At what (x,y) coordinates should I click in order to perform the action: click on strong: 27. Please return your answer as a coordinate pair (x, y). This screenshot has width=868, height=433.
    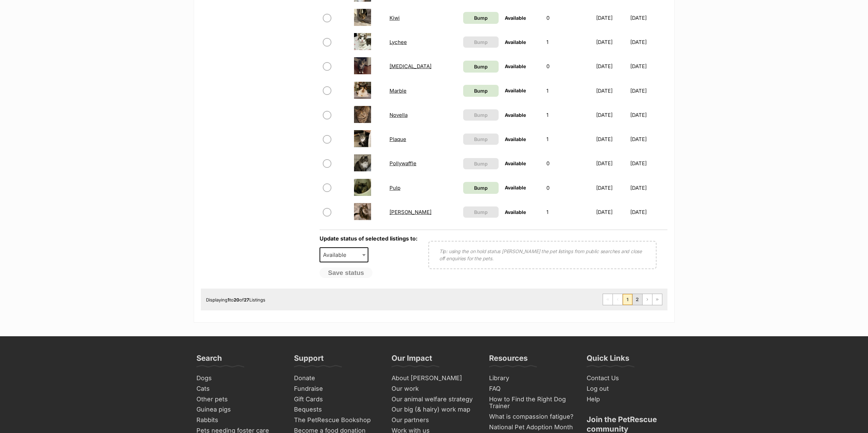
    Looking at the image, I should click on (247, 300).